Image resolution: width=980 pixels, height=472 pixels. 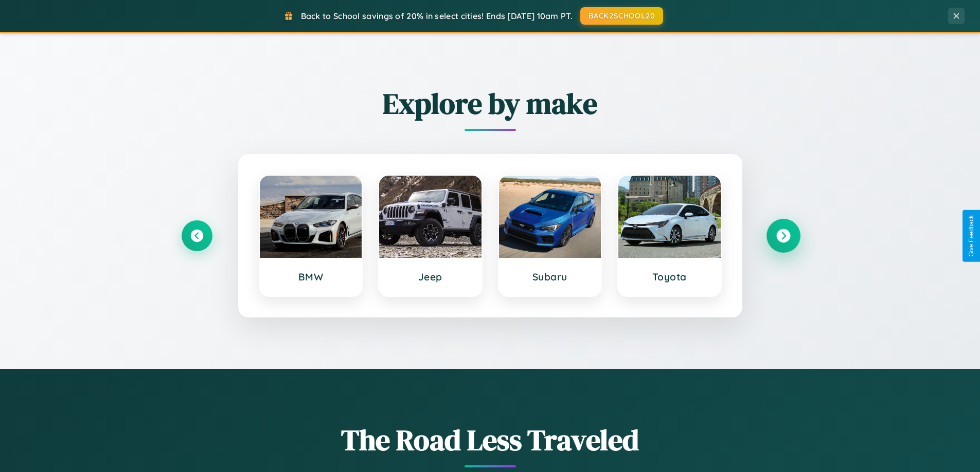 I want to click on h3: Jeep, so click(x=430, y=277).